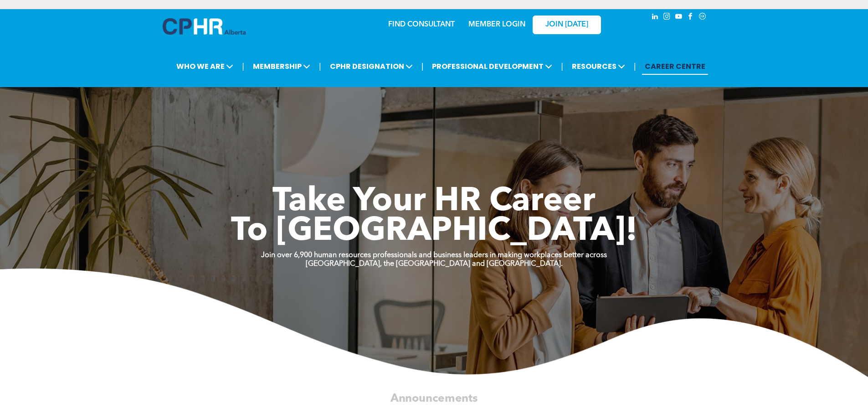  I want to click on a: Social network, so click(702, 17).